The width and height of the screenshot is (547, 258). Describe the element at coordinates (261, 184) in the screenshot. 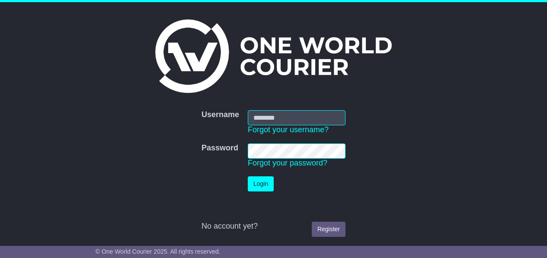

I see `button: Login` at that location.